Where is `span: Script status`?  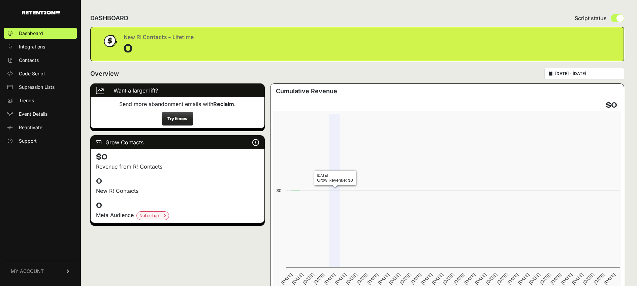
span: Script status is located at coordinates (590, 18).